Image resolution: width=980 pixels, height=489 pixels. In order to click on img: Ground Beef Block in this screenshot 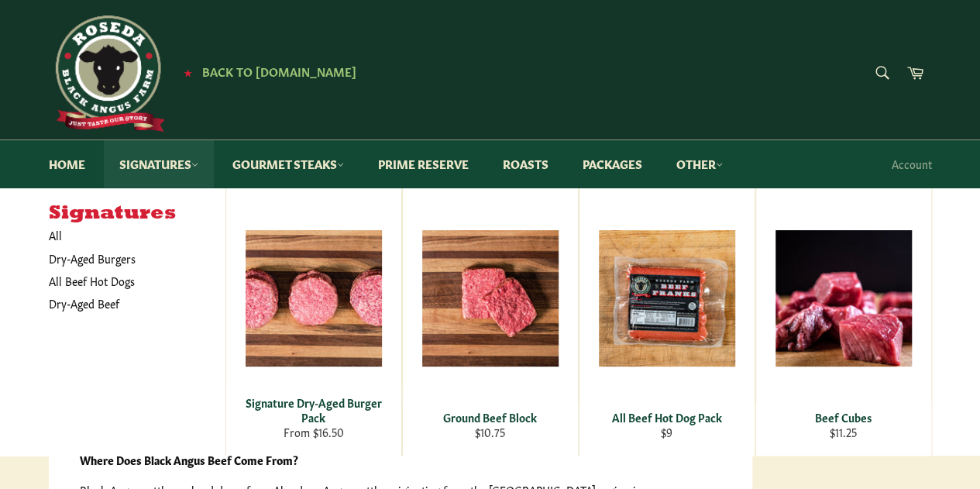, I will do `click(490, 298)`.